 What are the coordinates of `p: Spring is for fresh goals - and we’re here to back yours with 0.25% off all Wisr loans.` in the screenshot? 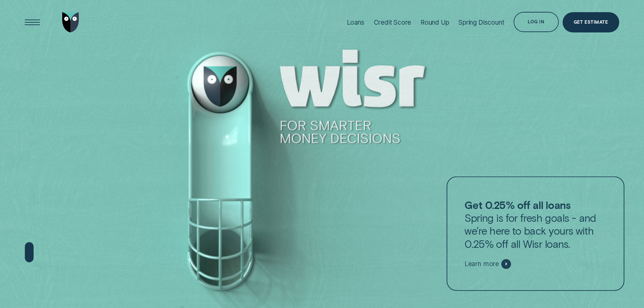 It's located at (536, 224).